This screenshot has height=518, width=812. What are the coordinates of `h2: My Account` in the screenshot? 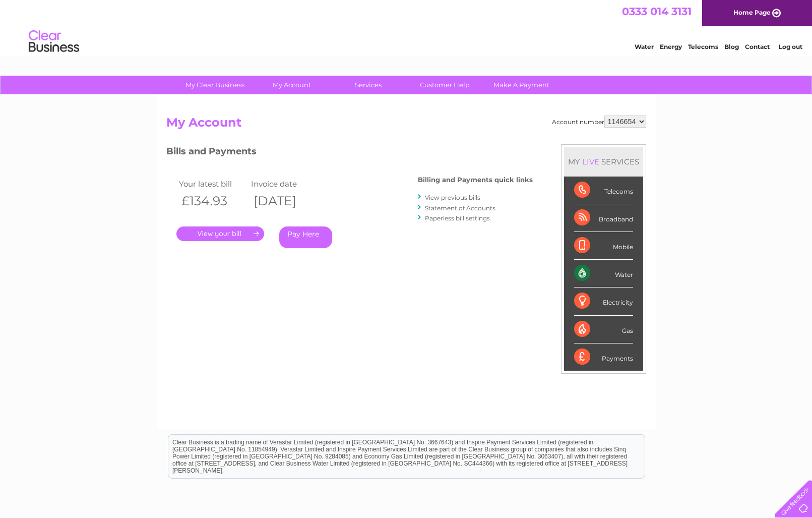 It's located at (406, 125).